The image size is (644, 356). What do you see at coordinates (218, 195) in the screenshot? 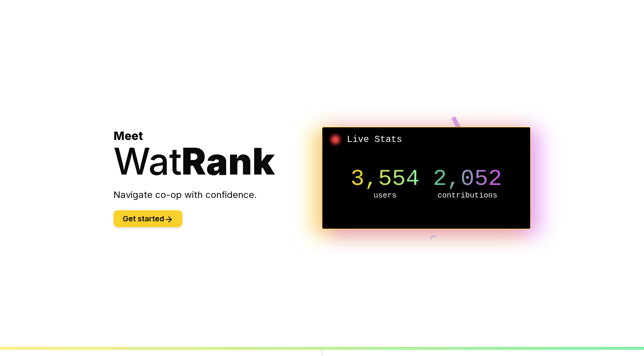
I see `p: Navigate co-op with confidence.` at bounding box center [218, 195].